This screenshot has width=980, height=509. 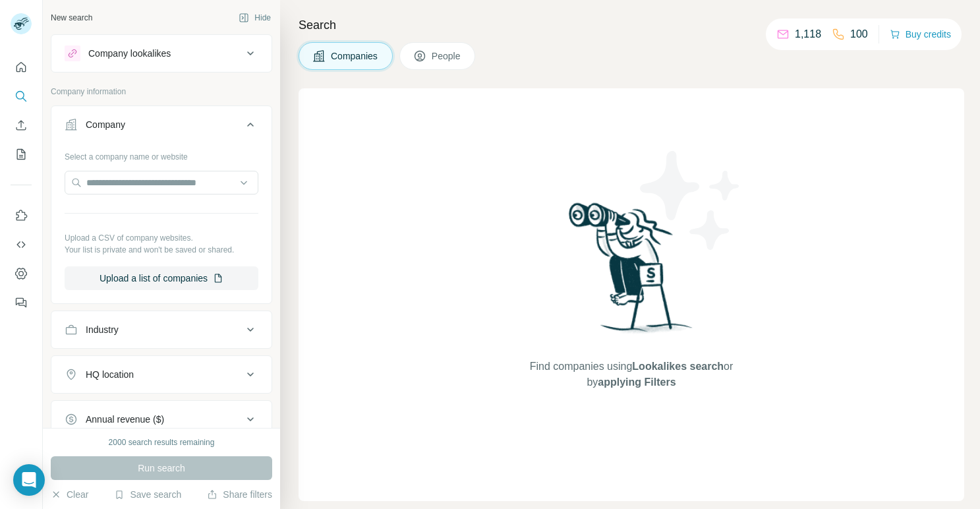 What do you see at coordinates (21, 24) in the screenshot?
I see `img: Avatar` at bounding box center [21, 24].